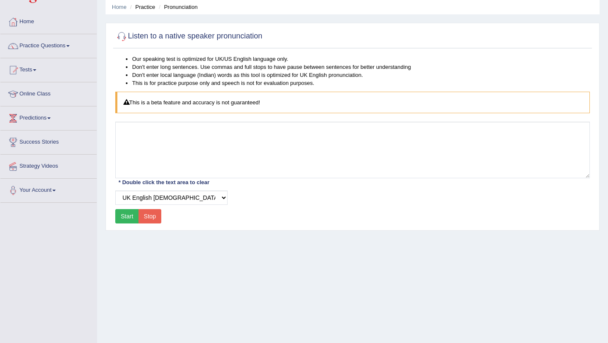 The width and height of the screenshot is (608, 343). What do you see at coordinates (49, 45) in the screenshot?
I see `a: Practice Questions` at bounding box center [49, 45].